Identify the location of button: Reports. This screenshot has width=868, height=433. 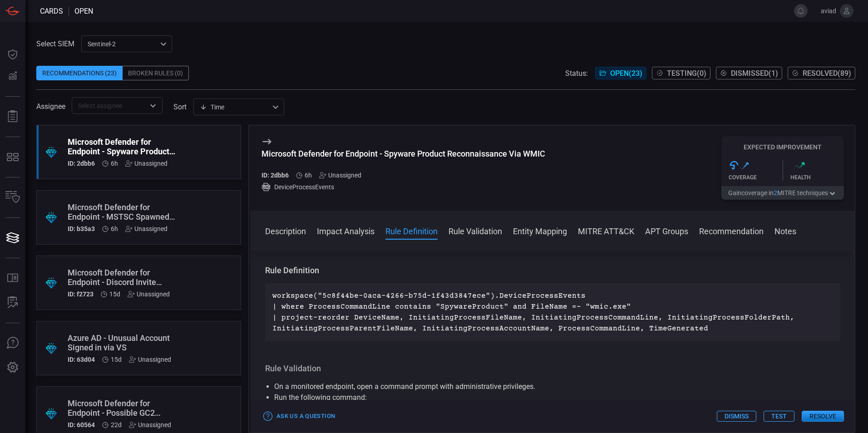
(13, 116).